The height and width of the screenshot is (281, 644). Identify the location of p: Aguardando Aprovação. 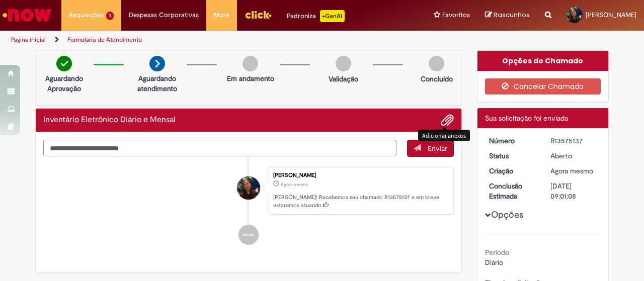
(64, 84).